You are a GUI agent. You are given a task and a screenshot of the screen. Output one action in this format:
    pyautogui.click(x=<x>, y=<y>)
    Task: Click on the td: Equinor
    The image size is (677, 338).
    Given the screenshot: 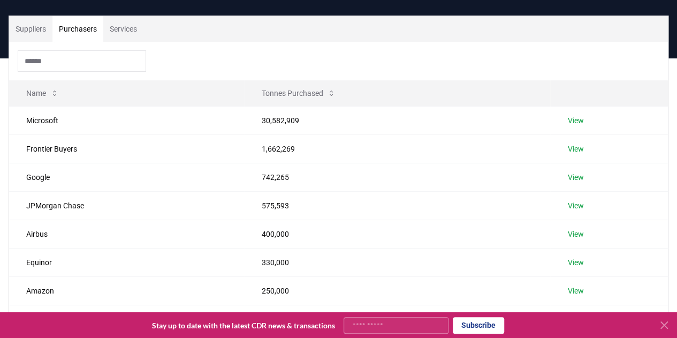 What is the action you would take?
    pyautogui.click(x=126, y=262)
    